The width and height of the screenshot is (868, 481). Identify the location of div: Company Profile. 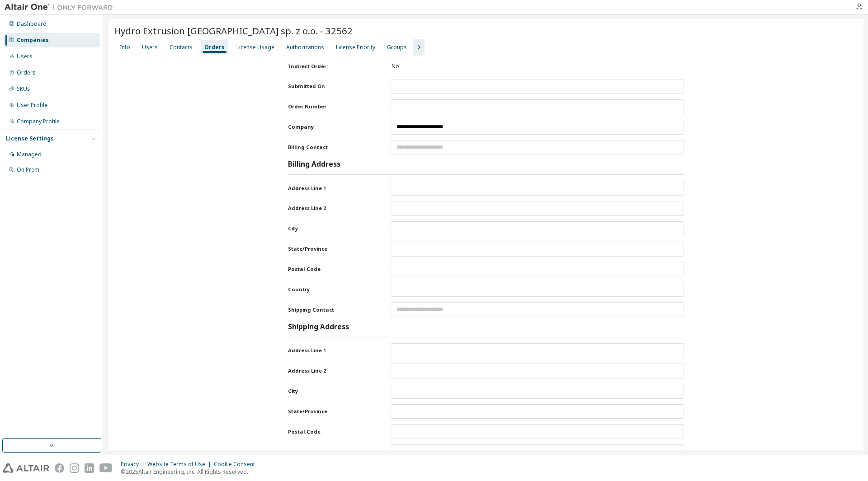
(38, 122).